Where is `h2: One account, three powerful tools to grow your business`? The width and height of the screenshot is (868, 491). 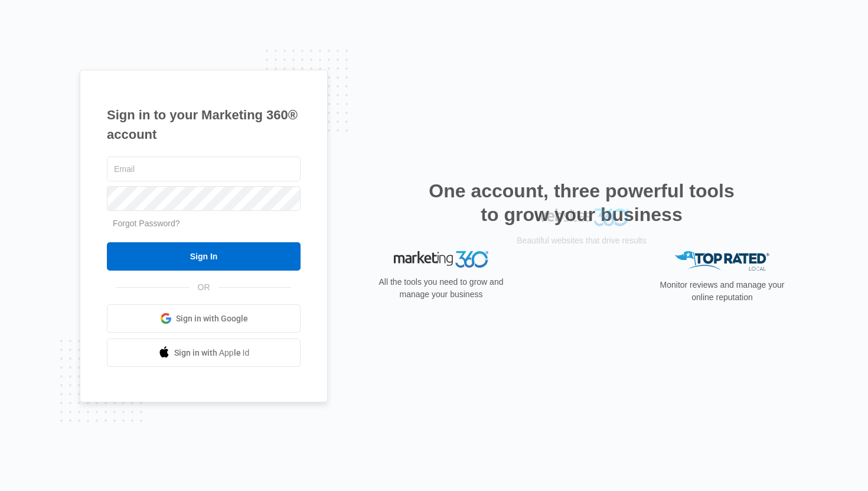 h2: One account, three powerful tools to grow your business is located at coordinates (581, 203).